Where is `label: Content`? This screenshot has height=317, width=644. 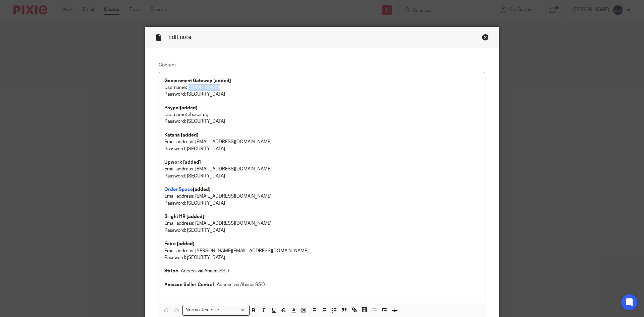 label: Content is located at coordinates (322, 65).